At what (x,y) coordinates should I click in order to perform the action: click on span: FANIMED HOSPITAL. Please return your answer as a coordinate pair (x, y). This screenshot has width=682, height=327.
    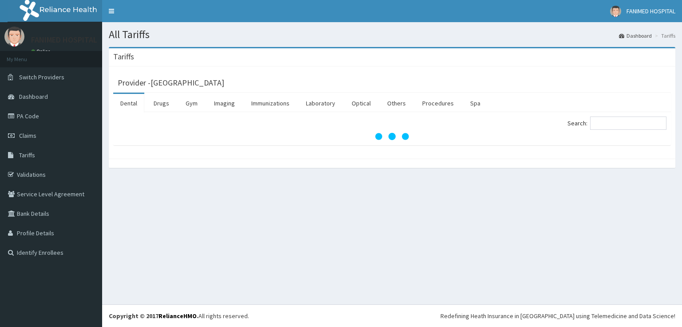
    Looking at the image, I should click on (651, 11).